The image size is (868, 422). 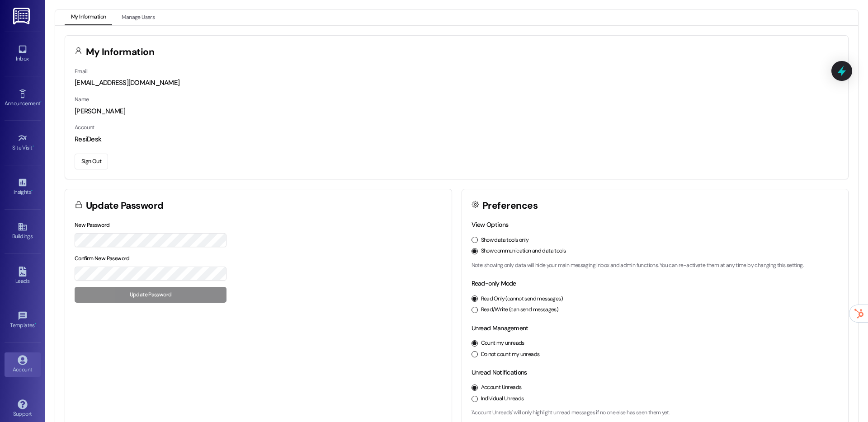 What do you see at coordinates (23, 231) in the screenshot?
I see `a: Buildings` at bounding box center [23, 231].